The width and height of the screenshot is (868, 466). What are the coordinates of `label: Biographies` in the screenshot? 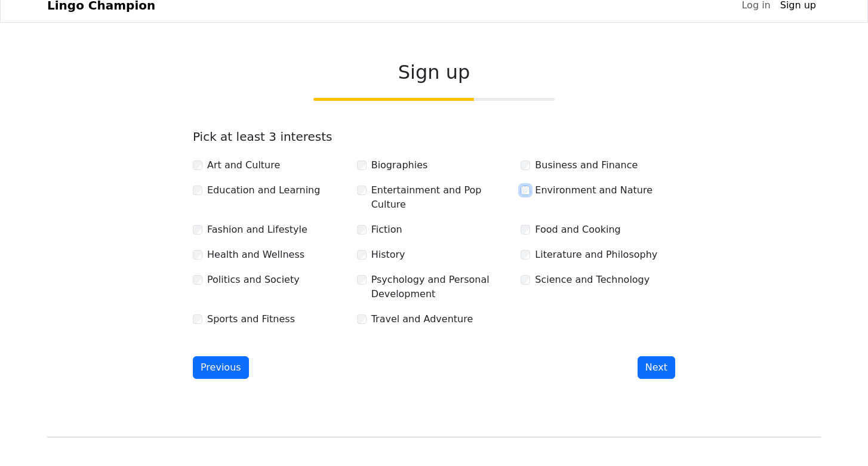 It's located at (399, 165).